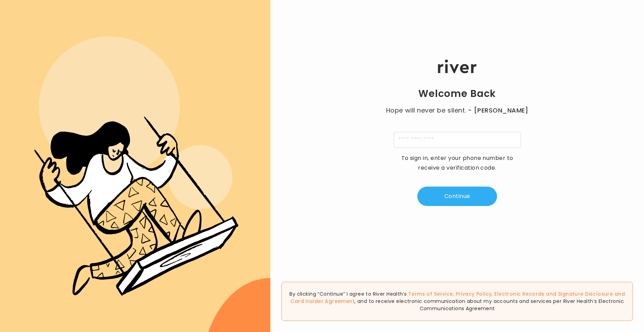  What do you see at coordinates (457, 94) in the screenshot?
I see `h1: Welcome Back` at bounding box center [457, 94].